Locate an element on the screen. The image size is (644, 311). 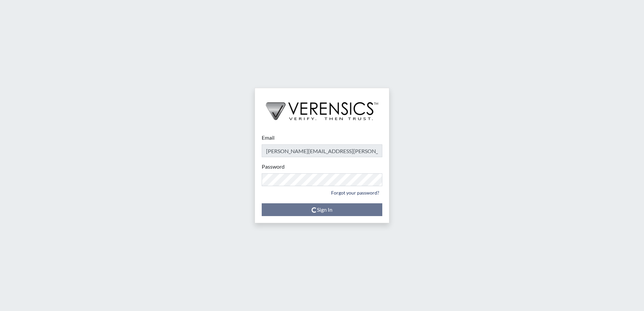
a: Forgot your password? is located at coordinates (355, 193).